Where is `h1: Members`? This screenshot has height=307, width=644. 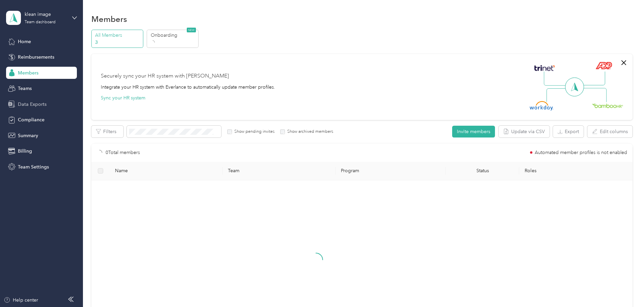 h1: Members is located at coordinates (109, 19).